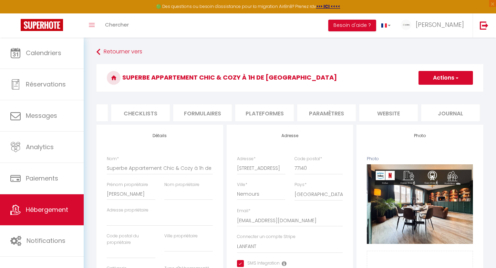  What do you see at coordinates (484, 25) in the screenshot?
I see `img: logout` at bounding box center [484, 25].